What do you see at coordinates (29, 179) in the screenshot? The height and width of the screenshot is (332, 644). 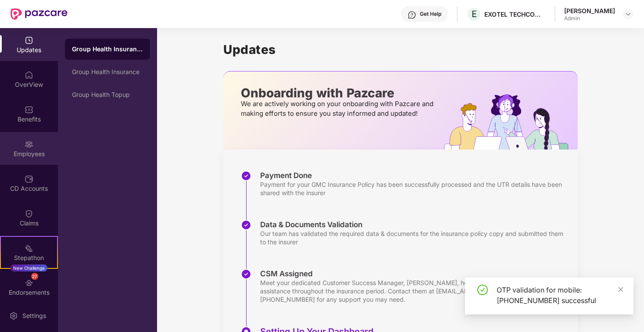 I see `img: svg+xml;base64,PHN2ZyBpZD0iQ0RfQWNjb3VudHMiIGRhdGEtbmFtZT0iQ0QgQWNjb3VudHMiIHhtbG5zPSJodHRwOi8vd3...` at bounding box center [29, 179].